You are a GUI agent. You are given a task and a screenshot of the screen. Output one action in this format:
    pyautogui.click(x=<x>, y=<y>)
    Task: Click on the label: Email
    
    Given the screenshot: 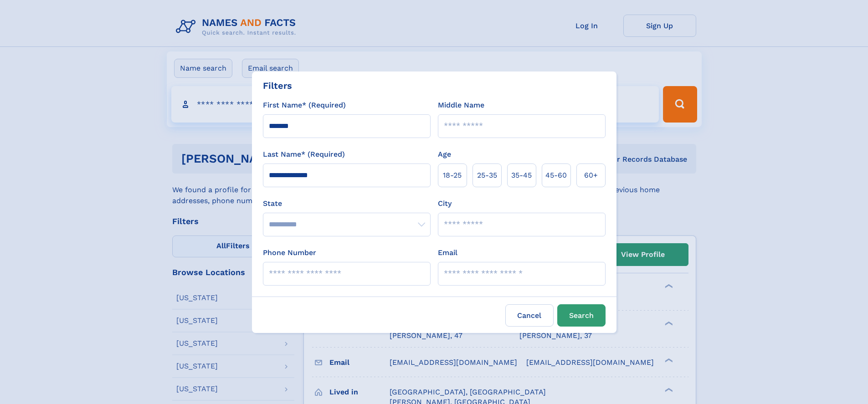 What is the action you would take?
    pyautogui.click(x=448, y=253)
    